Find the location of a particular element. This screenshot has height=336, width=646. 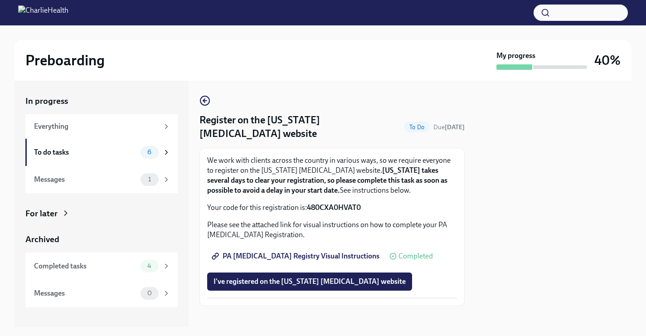

p: We work with clients across the country in various ways, so we require everyone to register on th... is located at coordinates (332, 175).